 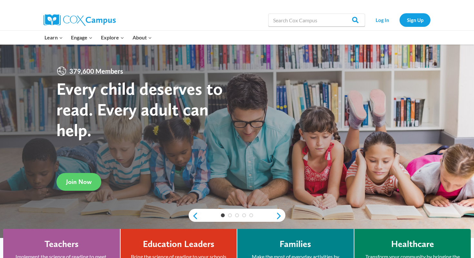 I want to click on strong: Every child deserves to read. Every adult can help., so click(x=140, y=109).